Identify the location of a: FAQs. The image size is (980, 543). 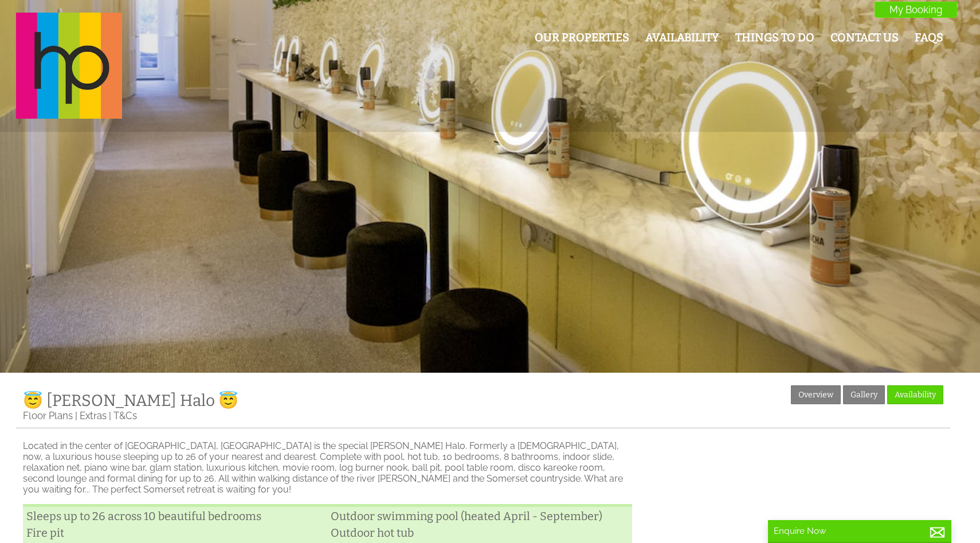
(929, 37).